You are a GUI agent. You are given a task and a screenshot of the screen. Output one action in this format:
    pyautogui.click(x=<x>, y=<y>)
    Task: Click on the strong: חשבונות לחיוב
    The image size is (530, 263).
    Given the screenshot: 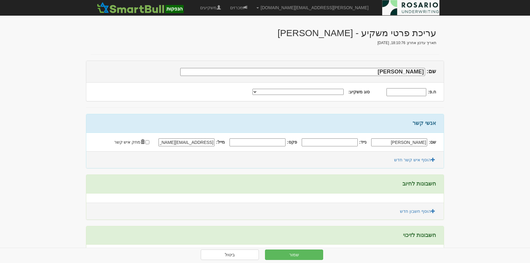 What is the action you would take?
    pyautogui.click(x=419, y=183)
    